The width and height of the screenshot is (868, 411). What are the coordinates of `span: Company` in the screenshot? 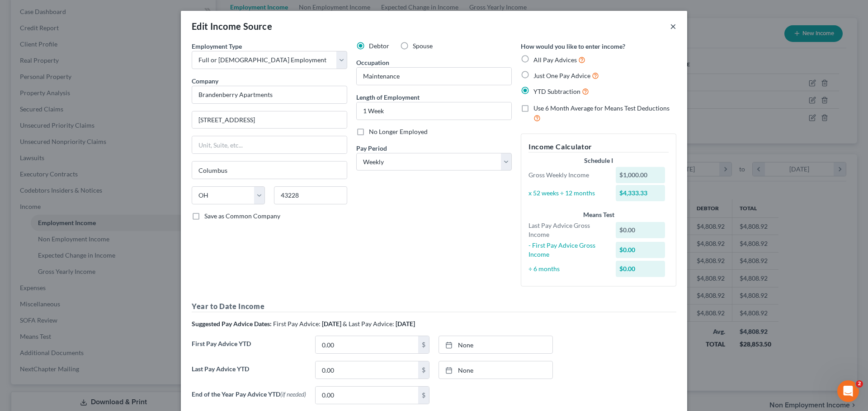 It's located at (205, 81).